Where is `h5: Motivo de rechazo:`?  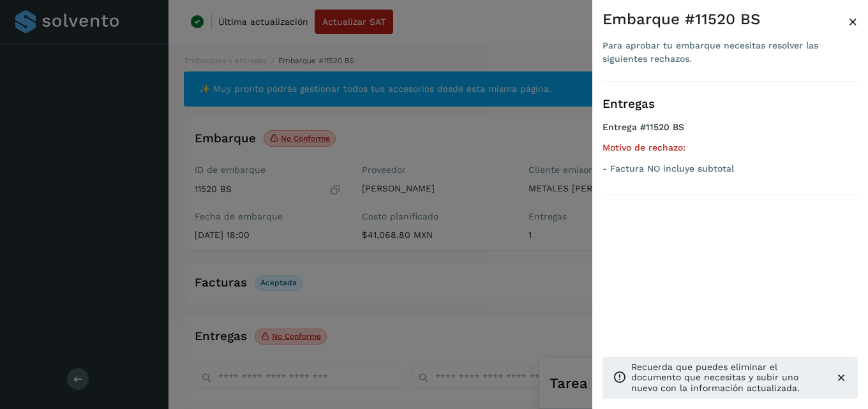
h5: Motivo de rechazo: is located at coordinates (730, 147).